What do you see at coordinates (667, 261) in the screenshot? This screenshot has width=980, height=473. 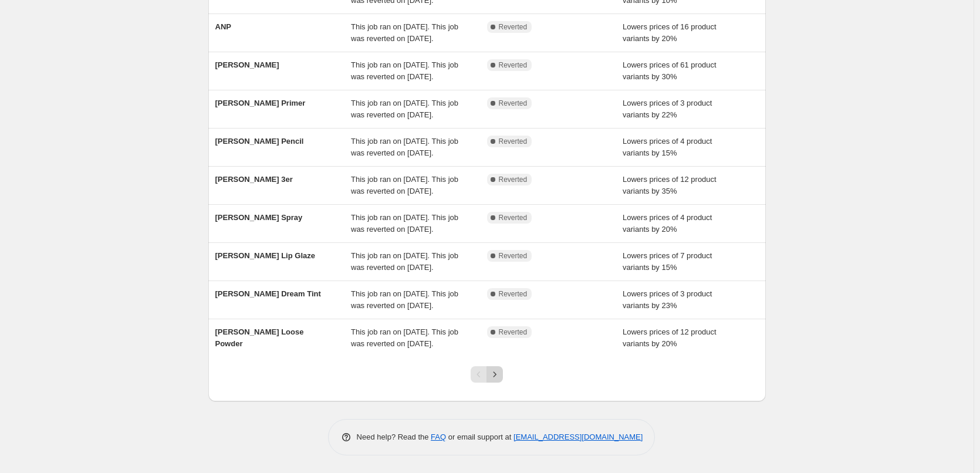 I see `span: Lowers prices of 7 product variants by 15%` at bounding box center [667, 261].